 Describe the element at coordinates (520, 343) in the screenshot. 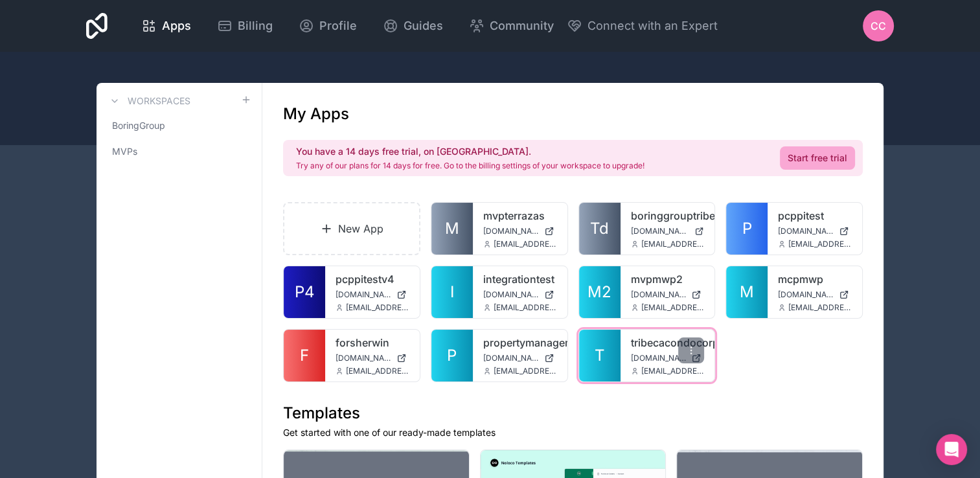

I see `a: propertymanagementssssssss` at that location.